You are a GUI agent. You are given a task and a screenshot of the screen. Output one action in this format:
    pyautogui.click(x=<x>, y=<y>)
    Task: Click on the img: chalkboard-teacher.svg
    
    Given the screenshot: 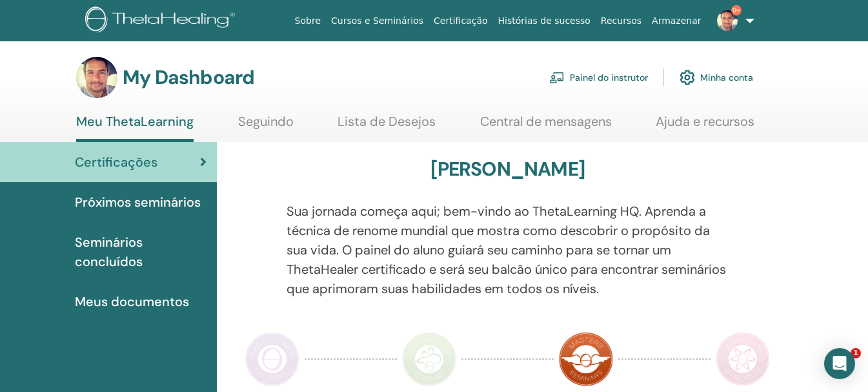 What is the action you would take?
    pyautogui.click(x=557, y=78)
    